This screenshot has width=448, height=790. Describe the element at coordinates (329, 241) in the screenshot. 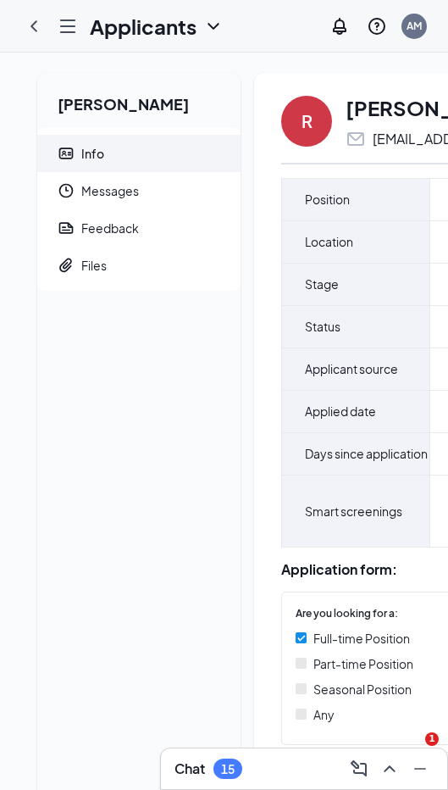

I see `span: Location` at that location.